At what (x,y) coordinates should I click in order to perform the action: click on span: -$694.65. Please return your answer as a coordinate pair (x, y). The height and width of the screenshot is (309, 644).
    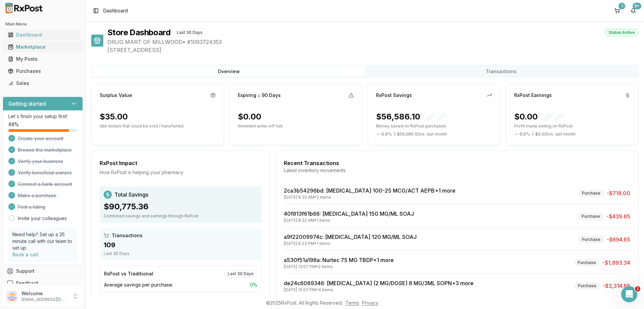
    Looking at the image, I should click on (618, 240).